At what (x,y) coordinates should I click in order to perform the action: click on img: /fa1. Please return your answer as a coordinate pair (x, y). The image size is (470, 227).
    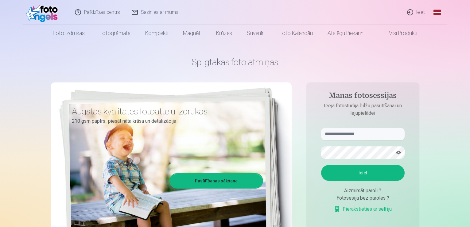
    Looking at the image, I should click on (43, 12).